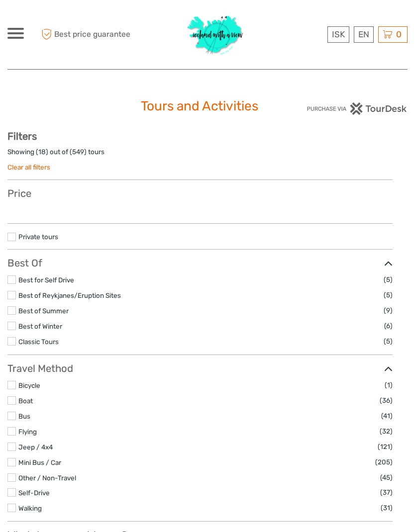 This screenshot has height=532, width=415. I want to click on img: PurchaseViaTourDesk.png, so click(357, 108).